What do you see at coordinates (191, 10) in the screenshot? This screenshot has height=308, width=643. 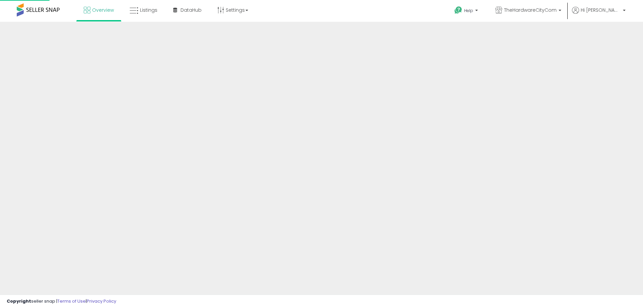 I see `span: DataHub` at bounding box center [191, 10].